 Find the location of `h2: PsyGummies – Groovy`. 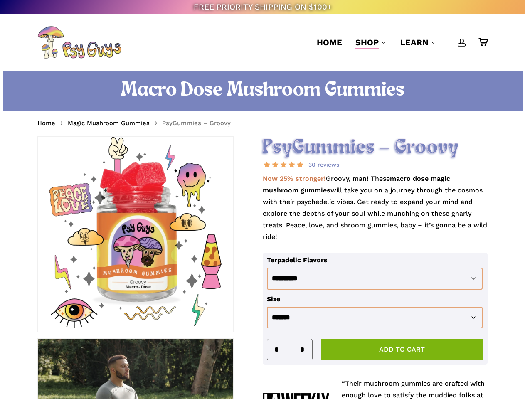

h2: PsyGummies – Groovy is located at coordinates (375, 148).